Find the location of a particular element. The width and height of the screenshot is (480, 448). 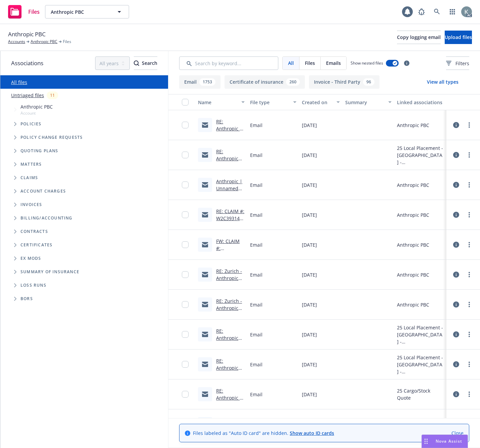

div: Loading associations... is located at coordinates (418, 424).